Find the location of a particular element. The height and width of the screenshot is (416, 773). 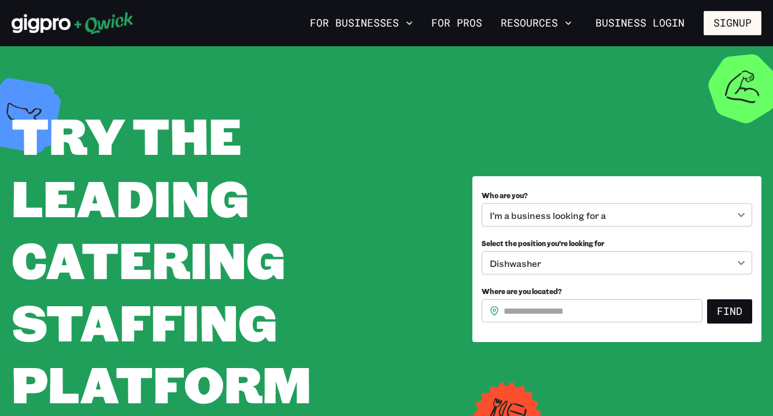

div: I’m a business looking for a is located at coordinates (617, 215).